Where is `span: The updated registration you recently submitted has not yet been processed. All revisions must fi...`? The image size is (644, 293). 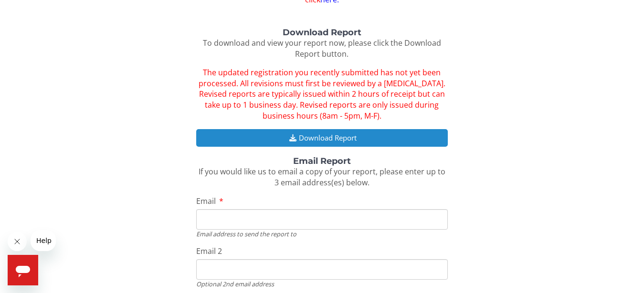 span: The updated registration you recently submitted has not yet been processed. All revisions must fi... is located at coordinates (322, 94).